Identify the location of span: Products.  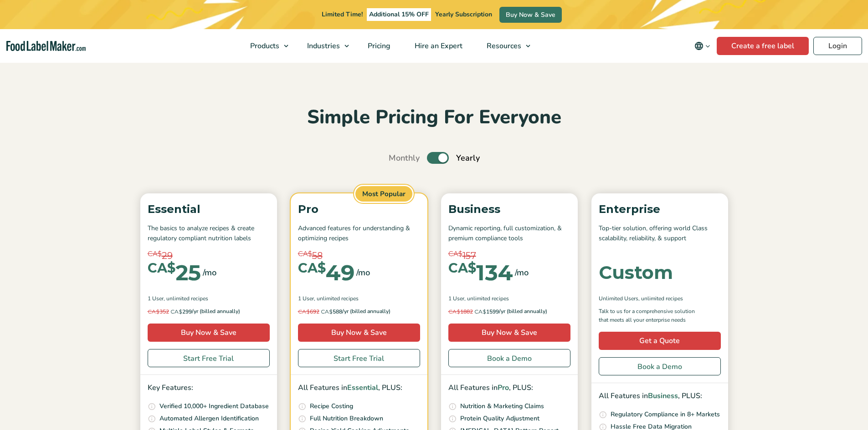
(264, 46).